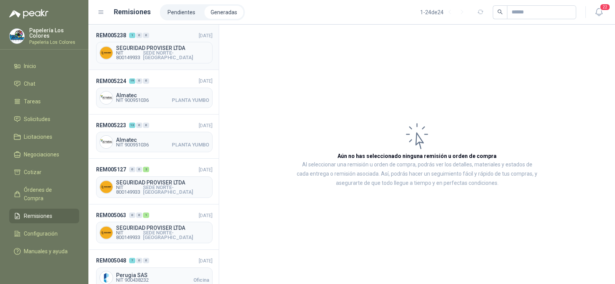 The width and height of the screenshot is (615, 284). What do you see at coordinates (30, 84) in the screenshot?
I see `span: Chat` at bounding box center [30, 84].